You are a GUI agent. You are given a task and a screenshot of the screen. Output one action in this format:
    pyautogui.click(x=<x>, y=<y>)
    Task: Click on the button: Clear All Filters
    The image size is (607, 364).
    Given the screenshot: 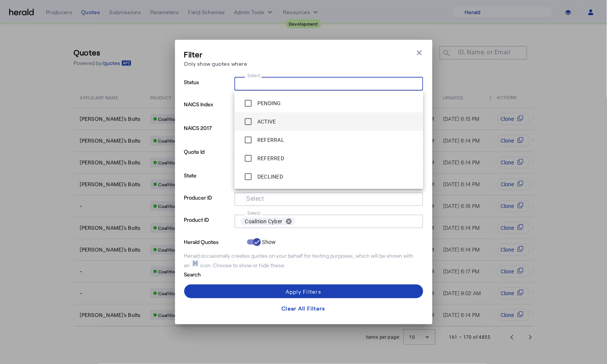 What is the action you would take?
    pyautogui.click(x=304, y=308)
    